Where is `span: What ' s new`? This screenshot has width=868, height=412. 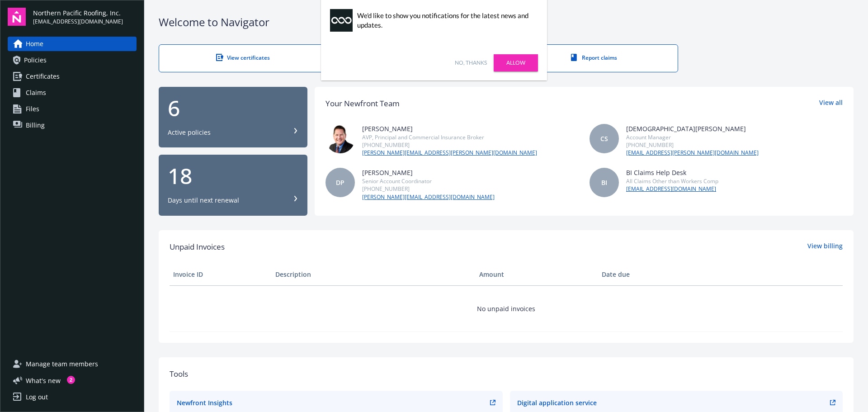
span: What ' s new is located at coordinates (43, 381).